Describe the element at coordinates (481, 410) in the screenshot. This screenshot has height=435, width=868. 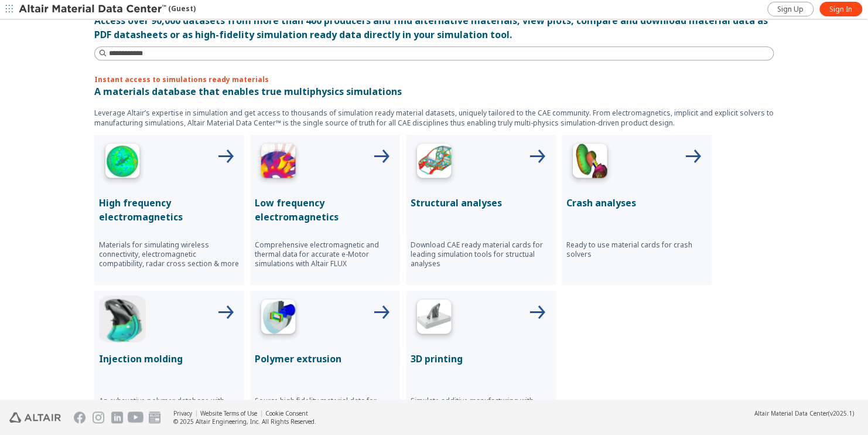
I see `p: Simulate additive manufacturing with accurate data for commercially available materials` at that location.